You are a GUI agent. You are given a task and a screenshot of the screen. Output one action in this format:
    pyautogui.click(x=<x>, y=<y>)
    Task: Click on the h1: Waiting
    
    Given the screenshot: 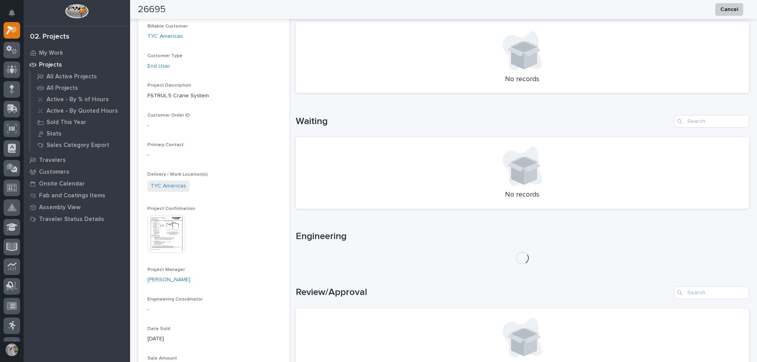 What is the action you would take?
    pyautogui.click(x=483, y=121)
    